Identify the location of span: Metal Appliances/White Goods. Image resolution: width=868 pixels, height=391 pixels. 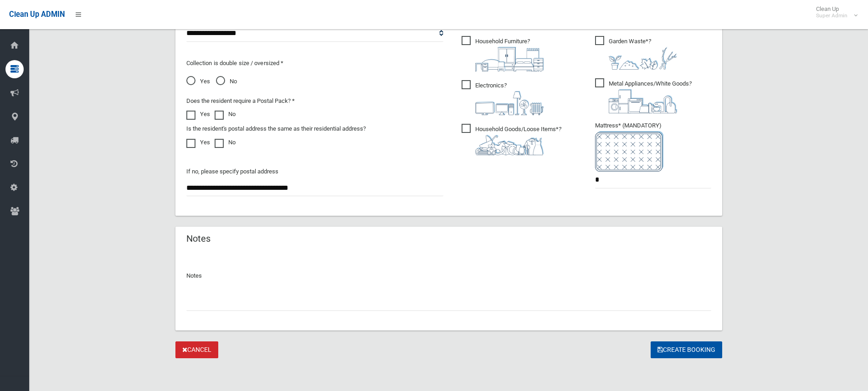
(644, 96).